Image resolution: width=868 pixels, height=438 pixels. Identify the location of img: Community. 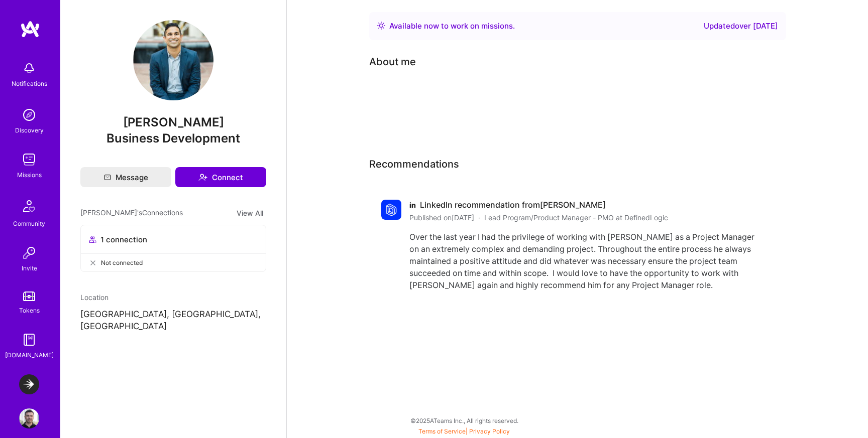
(29, 207).